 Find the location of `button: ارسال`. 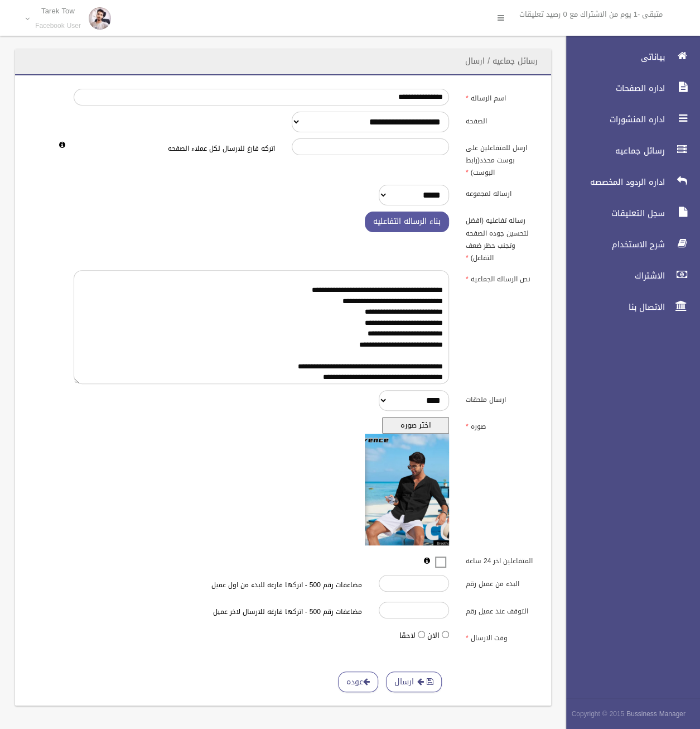

button: ارسال is located at coordinates (414, 681).